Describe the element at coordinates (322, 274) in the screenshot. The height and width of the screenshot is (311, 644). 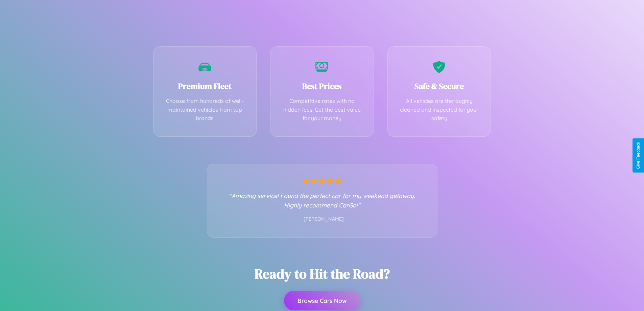
I see `h2: Ready to Hit the Road?` at that location.